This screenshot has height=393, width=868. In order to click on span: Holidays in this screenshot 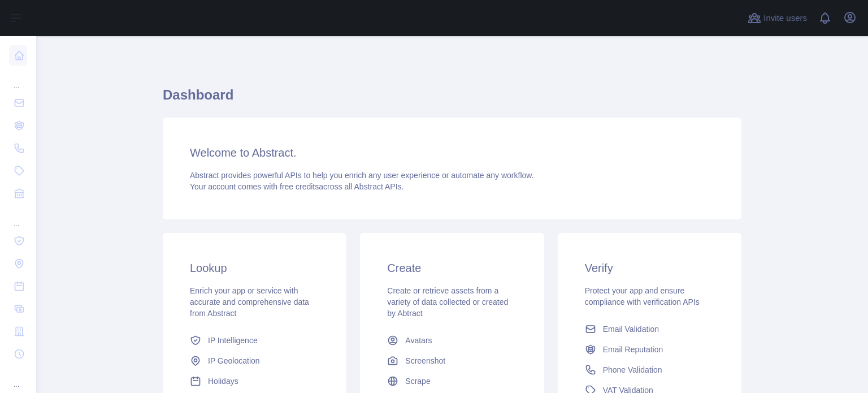, I will do `click(223, 381)`.